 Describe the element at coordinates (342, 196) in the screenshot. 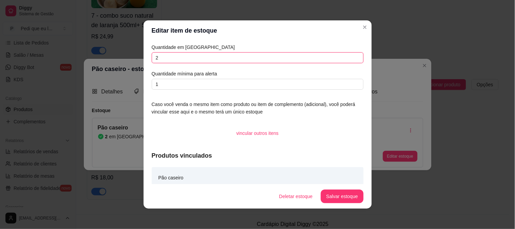

I see `button: Salvar estoque` at that location.